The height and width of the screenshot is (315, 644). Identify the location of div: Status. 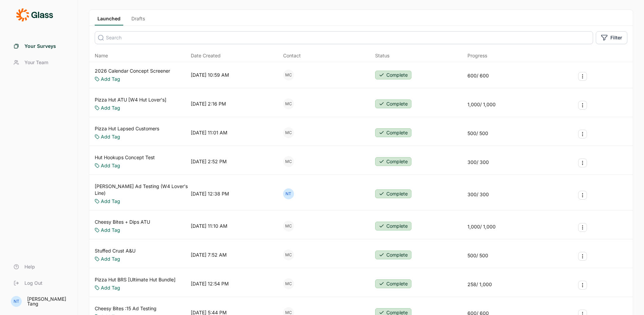
(382, 56).